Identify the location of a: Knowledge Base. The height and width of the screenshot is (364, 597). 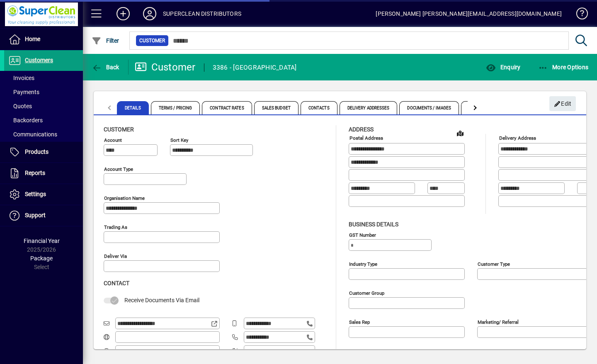
(578, 15).